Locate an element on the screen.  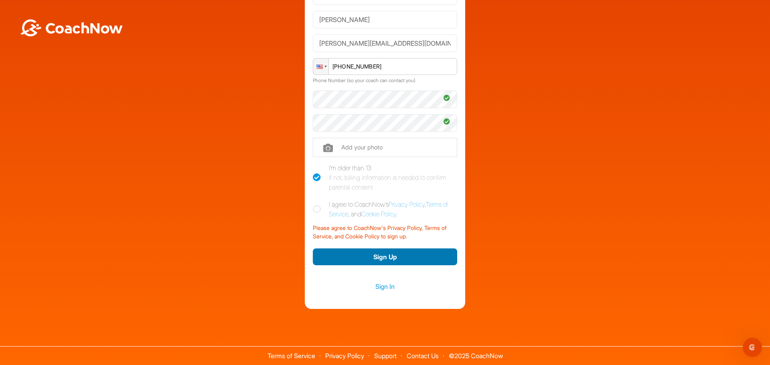
button: Sign Up is located at coordinates (385, 257).